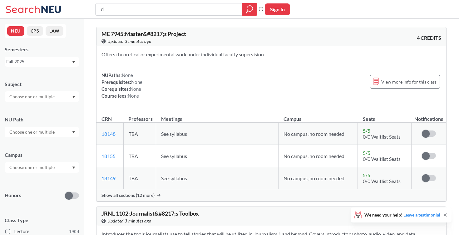  I want to click on button: Sign In, so click(277, 9).